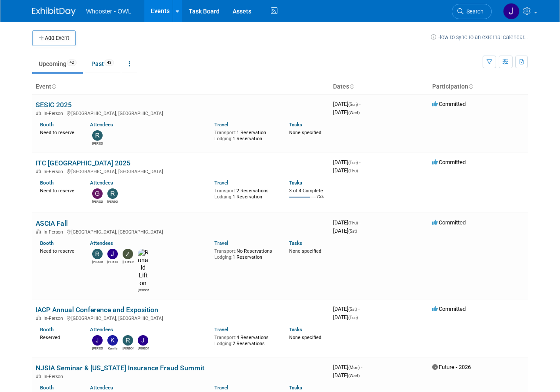  Describe the element at coordinates (98, 349) in the screenshot. I see `div: Julia Haber` at that location.